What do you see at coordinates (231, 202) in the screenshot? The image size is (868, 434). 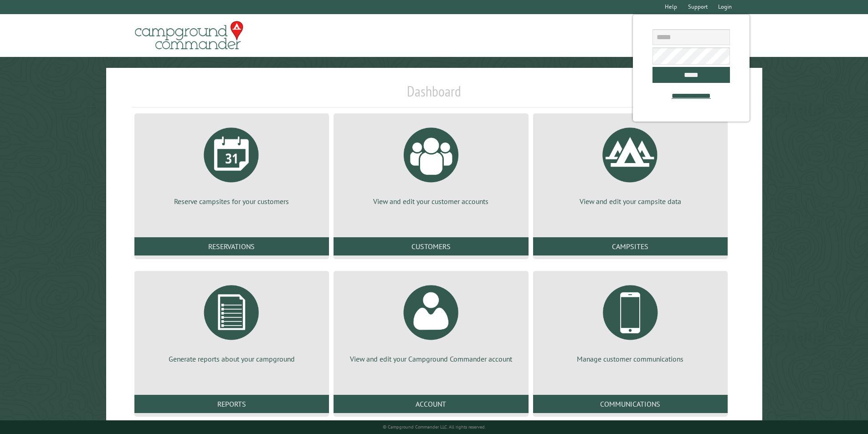 I see `p: Reserve campsites for your customers` at bounding box center [231, 202].